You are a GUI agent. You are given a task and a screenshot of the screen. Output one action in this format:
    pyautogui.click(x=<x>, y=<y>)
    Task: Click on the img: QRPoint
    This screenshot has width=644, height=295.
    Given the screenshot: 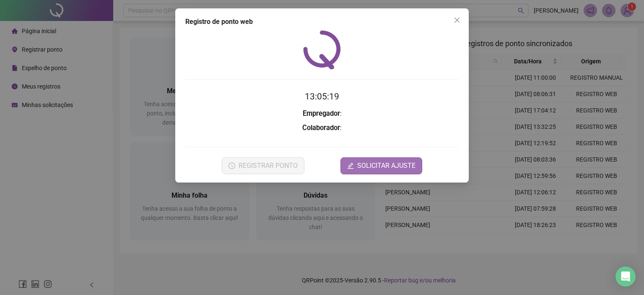 What is the action you would take?
    pyautogui.click(x=322, y=50)
    